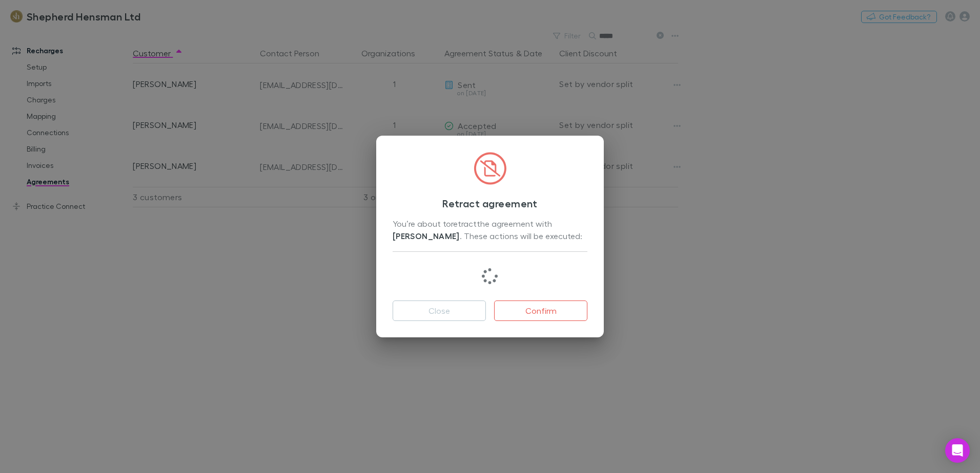 The width and height of the screenshot is (980, 473). Describe the element at coordinates (540, 311) in the screenshot. I see `button: Confirm` at that location.